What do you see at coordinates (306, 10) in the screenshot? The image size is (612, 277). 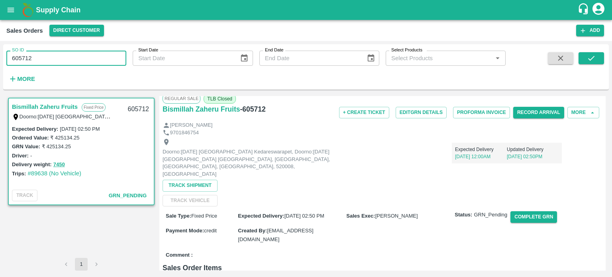 I see `a: Supply Chain` at bounding box center [306, 10].